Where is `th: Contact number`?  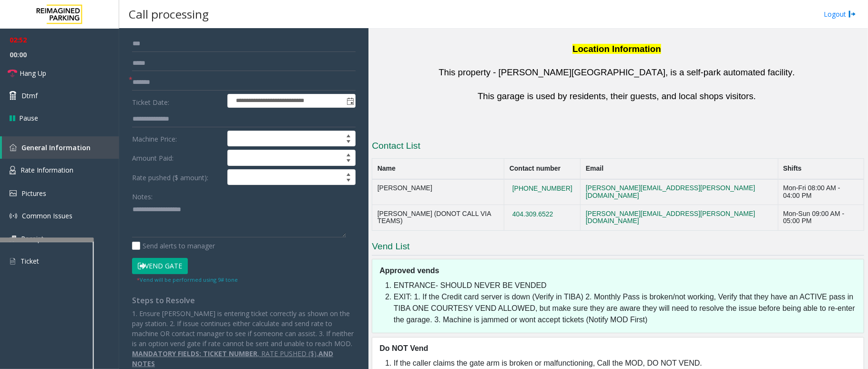 th: Contact number is located at coordinates (543, 169).